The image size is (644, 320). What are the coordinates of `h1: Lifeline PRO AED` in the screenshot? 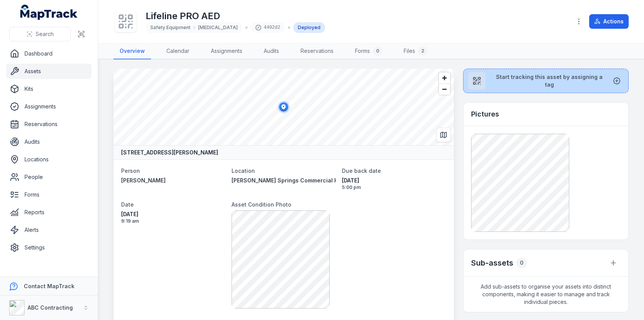 It's located at (235, 16).